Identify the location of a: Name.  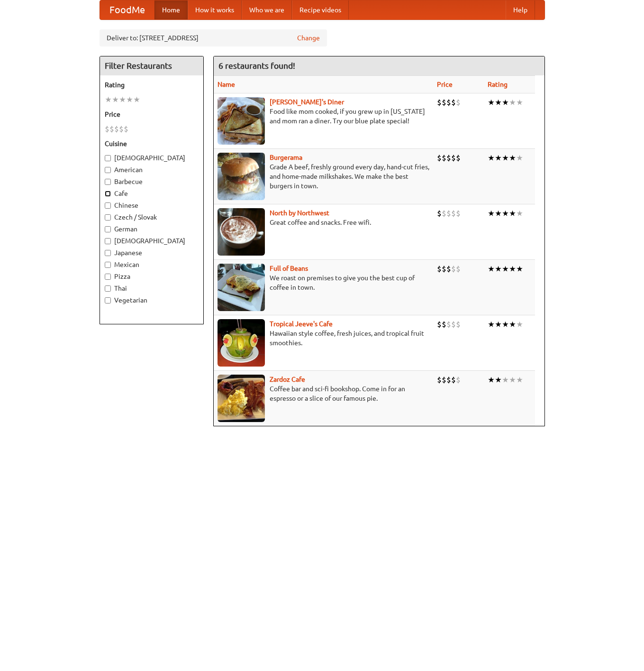
(226, 84).